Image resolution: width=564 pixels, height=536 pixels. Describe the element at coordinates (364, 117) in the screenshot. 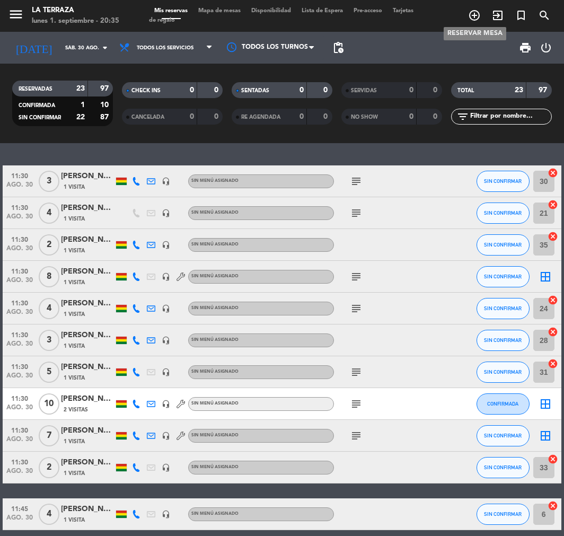

I see `span: NO SHOW` at that location.